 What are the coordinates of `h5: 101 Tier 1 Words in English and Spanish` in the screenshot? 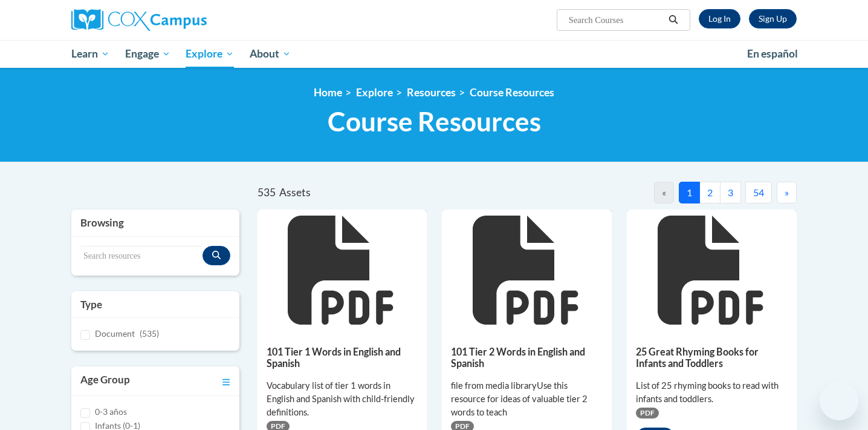 It's located at (342, 357).